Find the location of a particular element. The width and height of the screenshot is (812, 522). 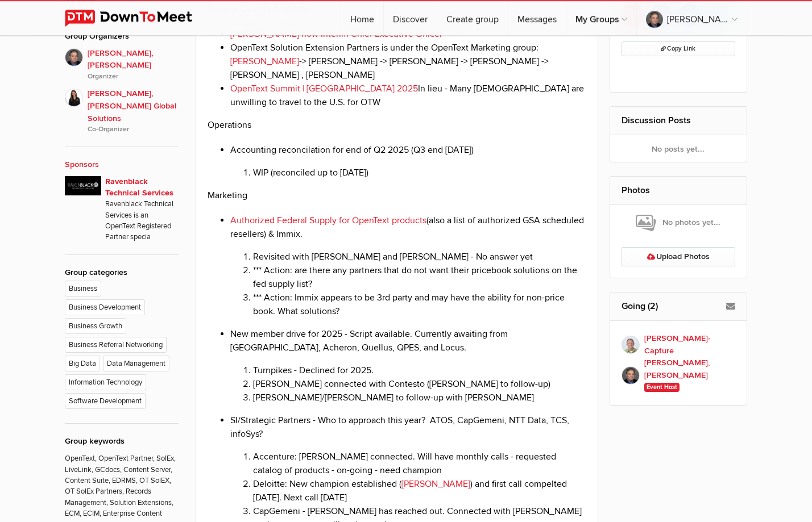

span: Copy Link is located at coordinates (678, 48).